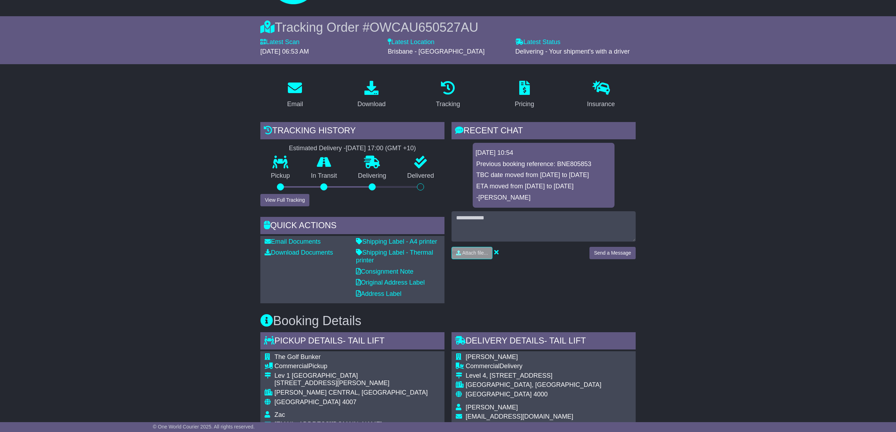 Image resolution: width=896 pixels, height=432 pixels. I want to click on label: Latest Scan, so click(280, 42).